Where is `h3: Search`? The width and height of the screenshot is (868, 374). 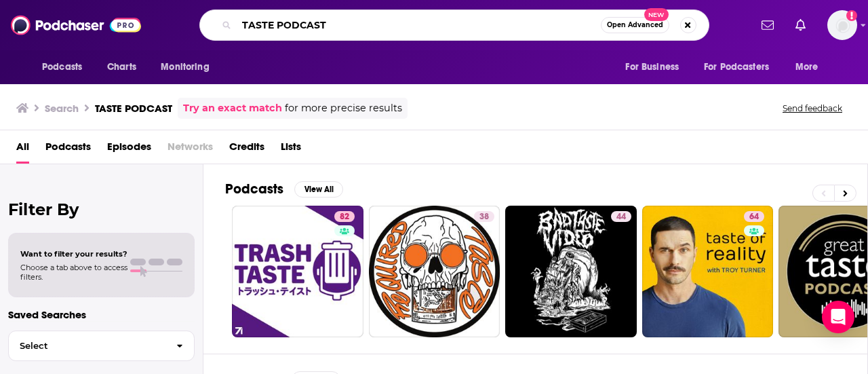
h3: Search is located at coordinates (62, 108).